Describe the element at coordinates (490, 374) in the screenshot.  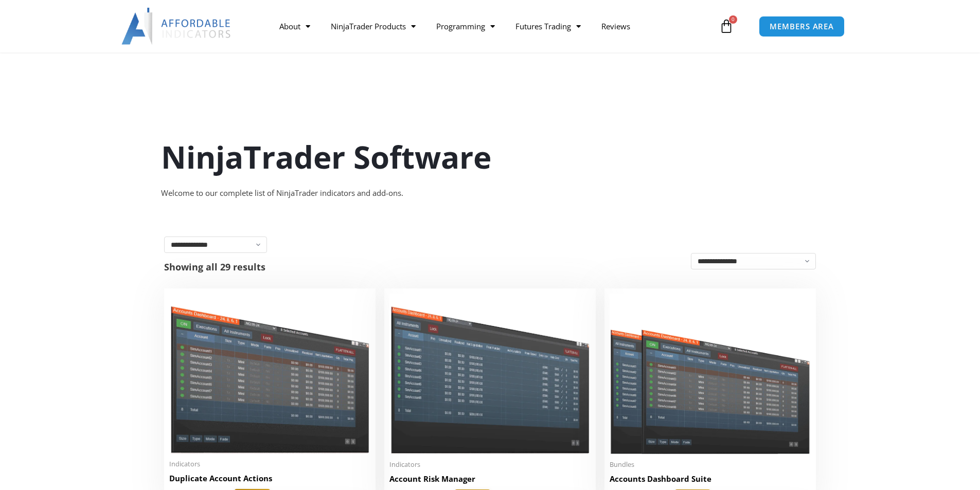
I see `img: Account Risk Manager` at that location.